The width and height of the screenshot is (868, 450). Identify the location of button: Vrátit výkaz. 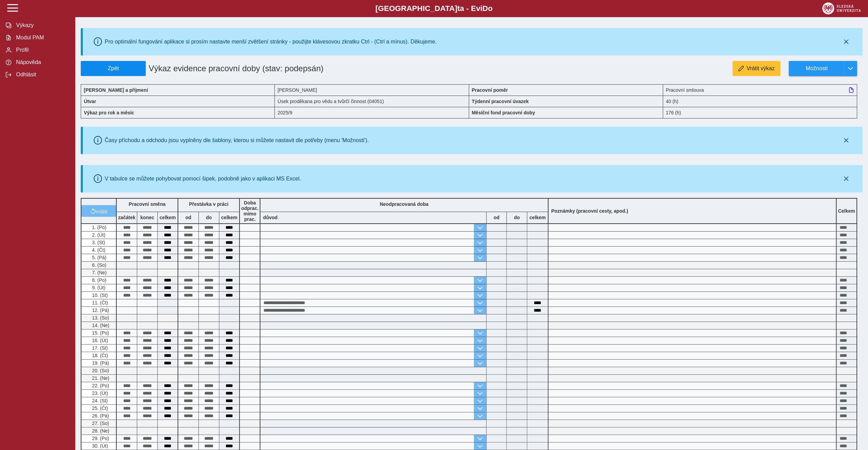
(757, 68).